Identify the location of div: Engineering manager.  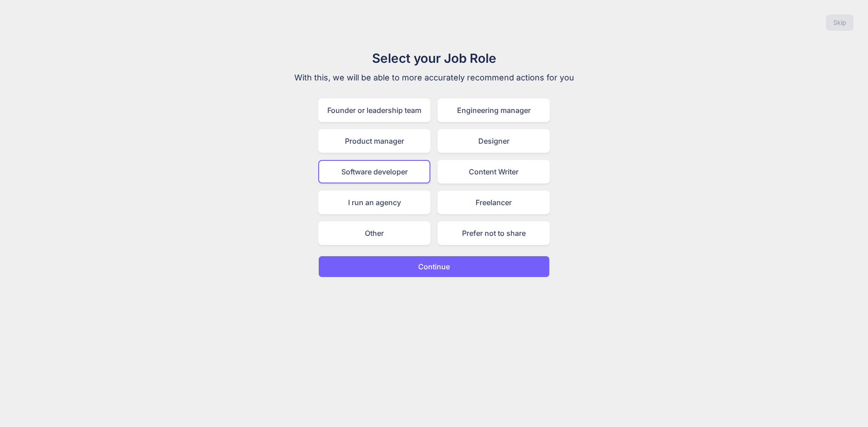
(493, 111).